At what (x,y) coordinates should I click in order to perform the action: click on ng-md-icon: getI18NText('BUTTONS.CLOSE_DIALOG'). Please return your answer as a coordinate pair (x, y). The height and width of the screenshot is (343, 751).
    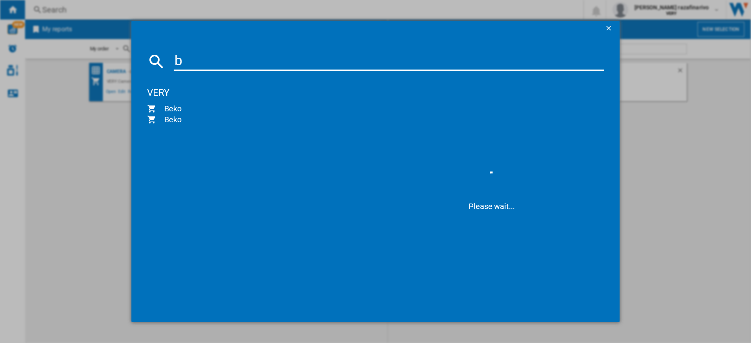
    Looking at the image, I should click on (609, 29).